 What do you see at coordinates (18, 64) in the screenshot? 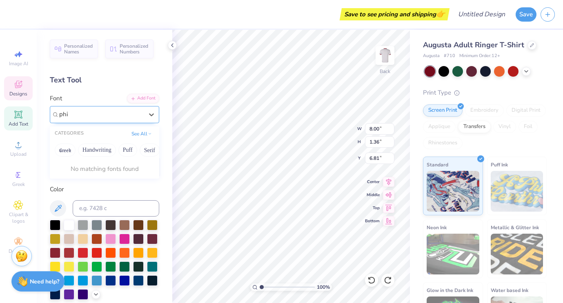
I see `span: Image AI` at bounding box center [18, 64].